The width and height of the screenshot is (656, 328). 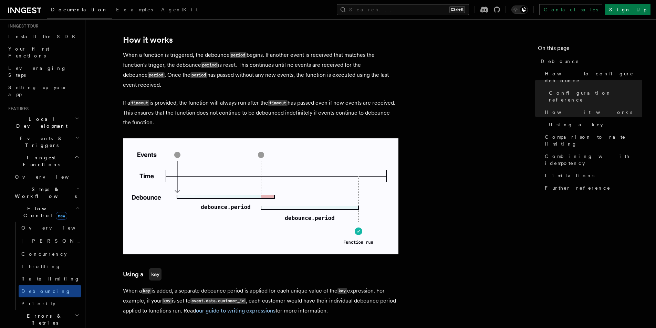 What do you see at coordinates (570, 10) in the screenshot?
I see `a: Contact sales` at bounding box center [570, 10].